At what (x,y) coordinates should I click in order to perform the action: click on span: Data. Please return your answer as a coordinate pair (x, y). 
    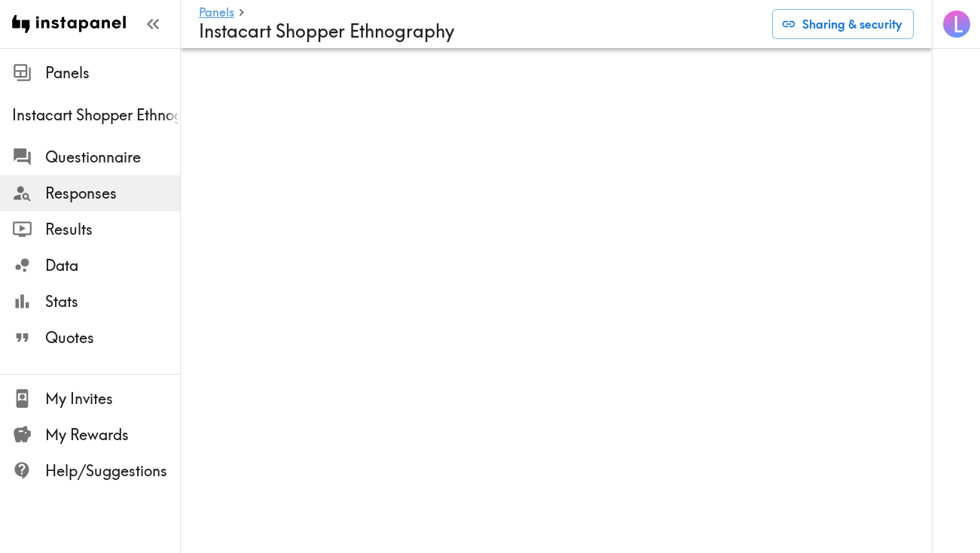
    Looking at the image, I should click on (112, 266).